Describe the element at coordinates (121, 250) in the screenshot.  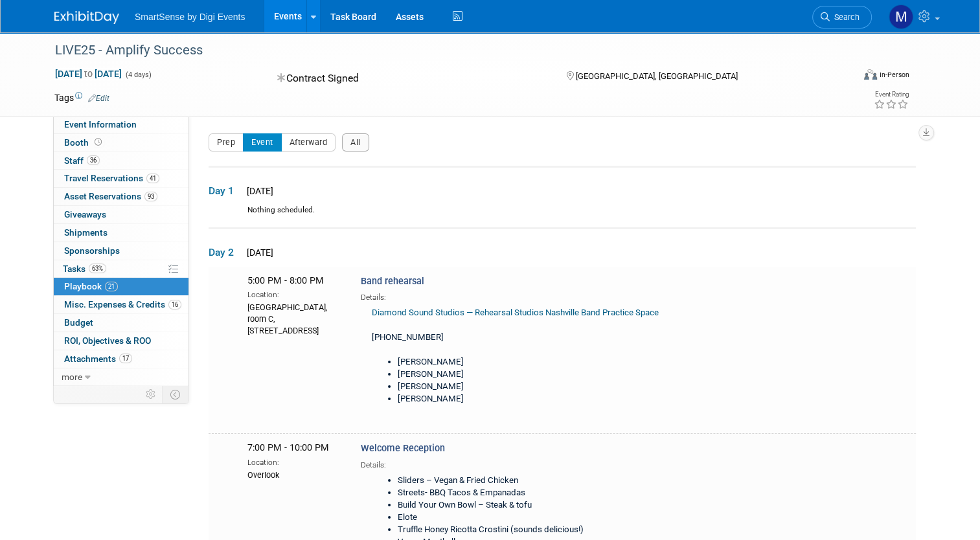
I see `a: Sponsorships` at that location.